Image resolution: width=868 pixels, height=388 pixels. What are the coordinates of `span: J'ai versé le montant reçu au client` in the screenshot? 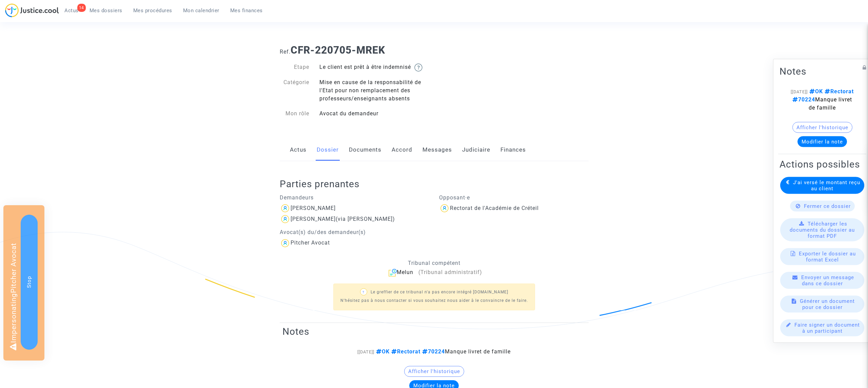 It's located at (827, 186).